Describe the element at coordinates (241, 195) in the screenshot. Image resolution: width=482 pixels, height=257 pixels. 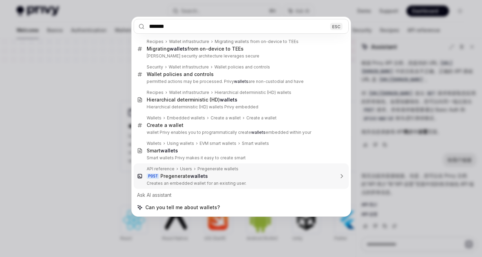
I see `div: Ask AI assistant` at that location.